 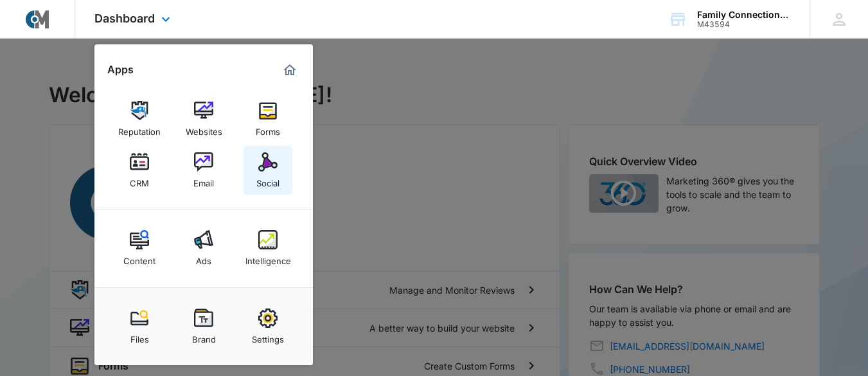 I want to click on a: Brand, so click(x=203, y=327).